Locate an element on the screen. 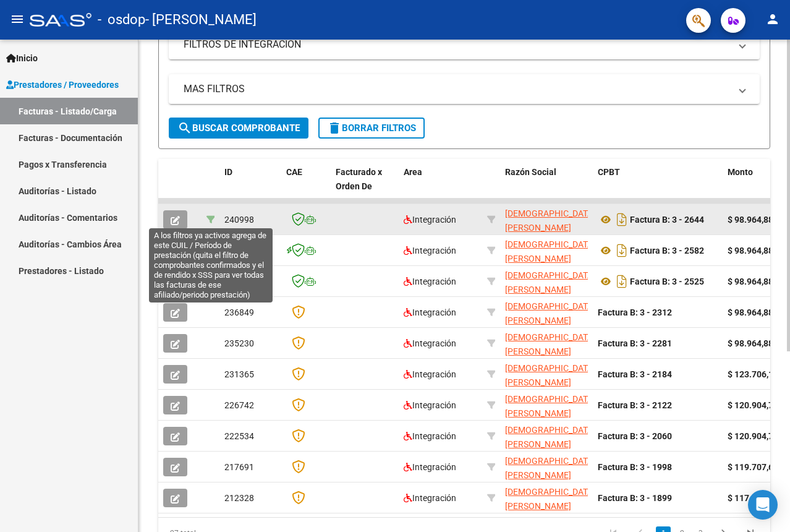 The width and height of the screenshot is (790, 532). datatable-header-cell: Razón Social is located at coordinates (547, 186).